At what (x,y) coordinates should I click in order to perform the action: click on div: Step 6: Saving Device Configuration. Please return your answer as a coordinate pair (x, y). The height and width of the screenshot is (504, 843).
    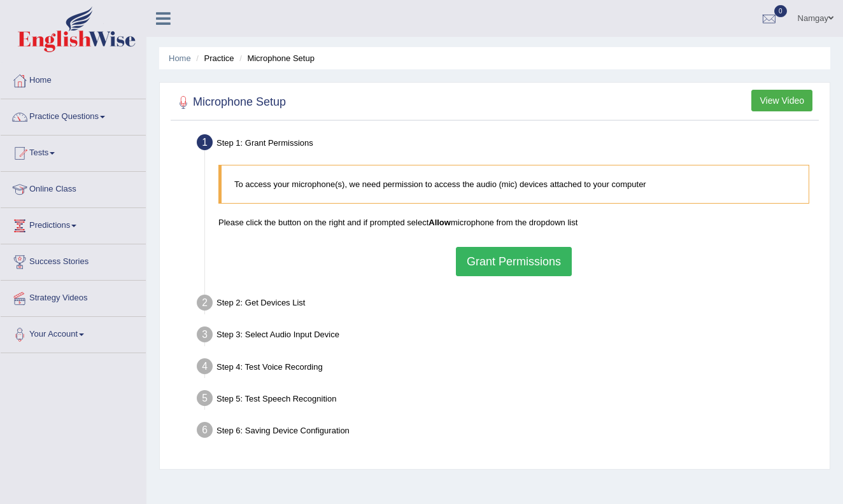
    Looking at the image, I should click on (507, 432).